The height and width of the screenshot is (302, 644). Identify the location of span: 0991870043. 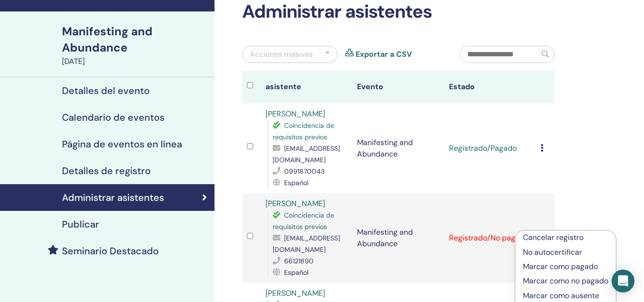
(305, 171).